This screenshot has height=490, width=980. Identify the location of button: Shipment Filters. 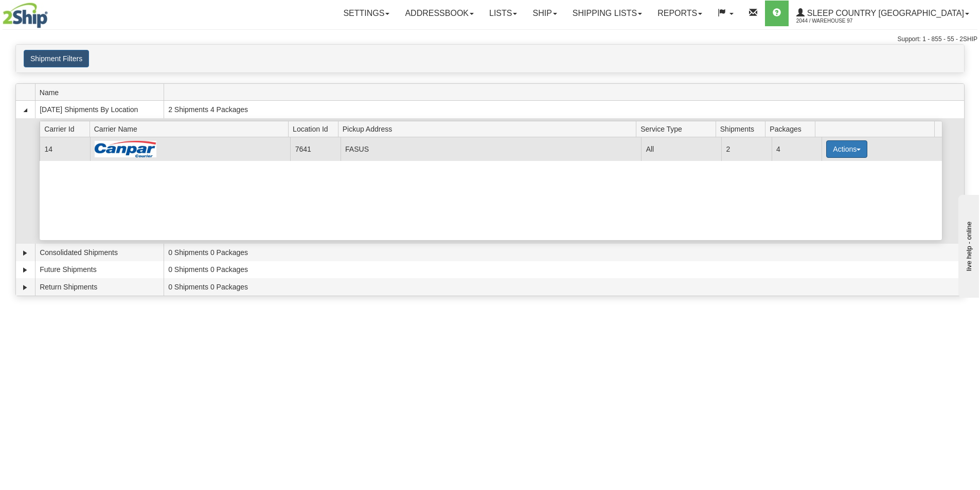
(56, 58).